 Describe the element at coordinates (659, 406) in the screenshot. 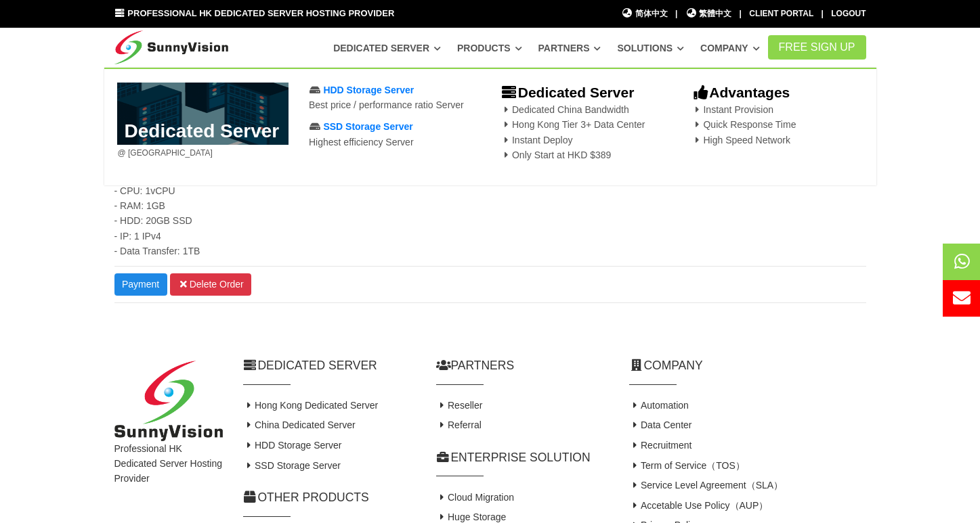

I see `a: Automation` at that location.